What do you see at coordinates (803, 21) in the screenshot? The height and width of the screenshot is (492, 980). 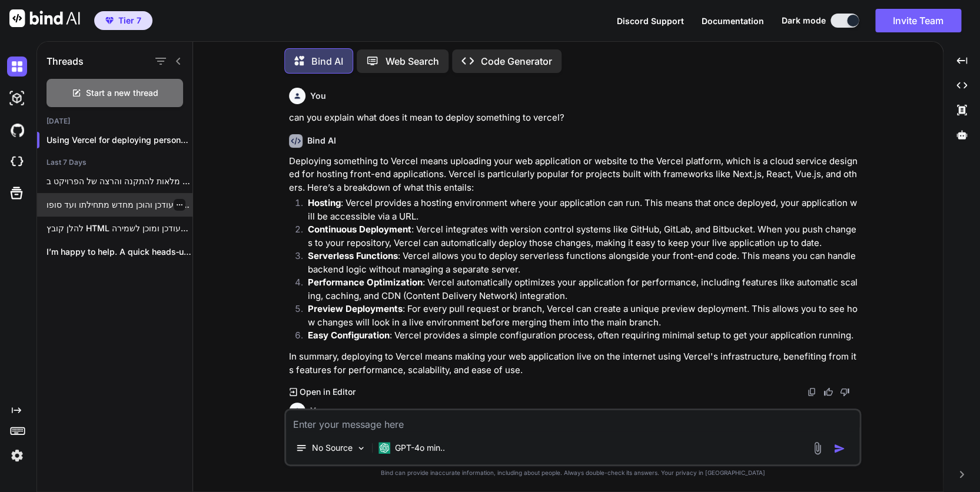 I see `span: Dark mode` at bounding box center [803, 21].